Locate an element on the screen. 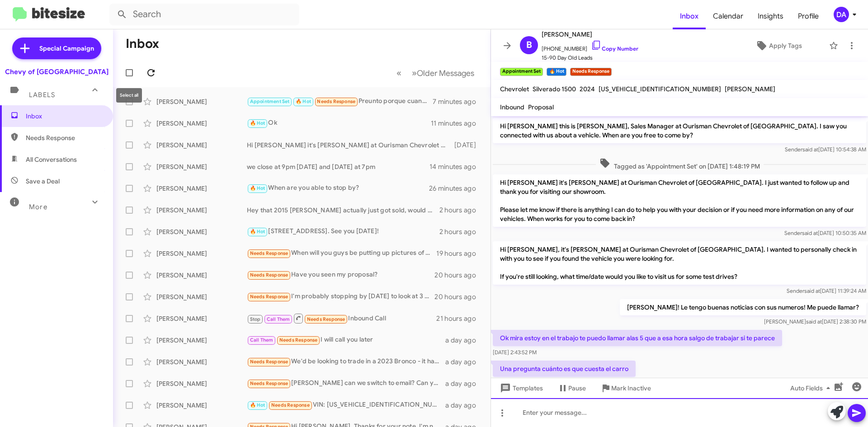 Image resolution: width=868 pixels, height=427 pixels. div: 2 hours ago is located at coordinates (461, 210).